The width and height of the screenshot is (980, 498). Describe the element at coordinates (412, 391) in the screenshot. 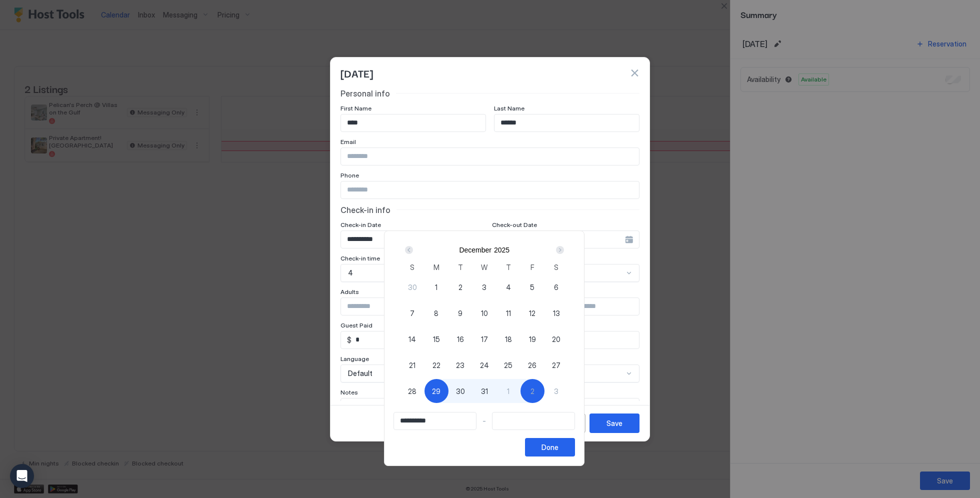

I see `span: 28` at that location.